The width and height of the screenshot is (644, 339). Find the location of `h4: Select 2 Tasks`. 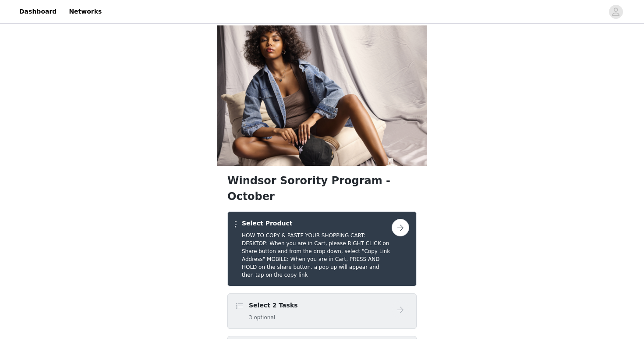

h4: Select 2 Tasks is located at coordinates (274, 305).